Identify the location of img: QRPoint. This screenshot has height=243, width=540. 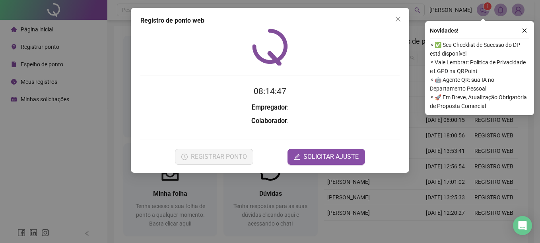
(270, 47).